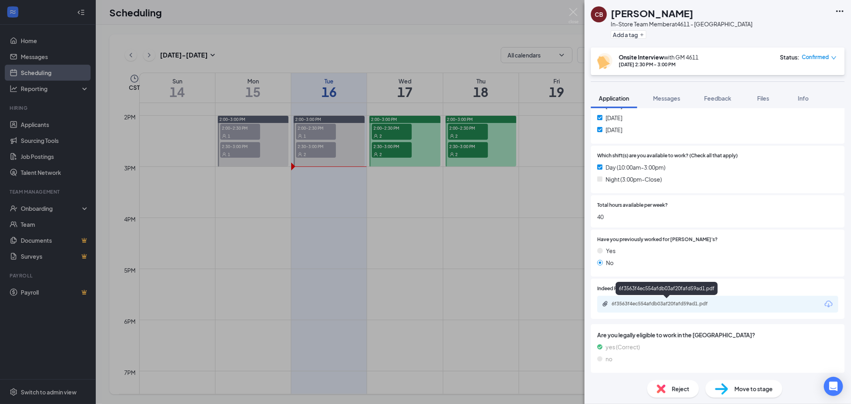  What do you see at coordinates (599, 14) in the screenshot?
I see `div: CB` at bounding box center [599, 14].